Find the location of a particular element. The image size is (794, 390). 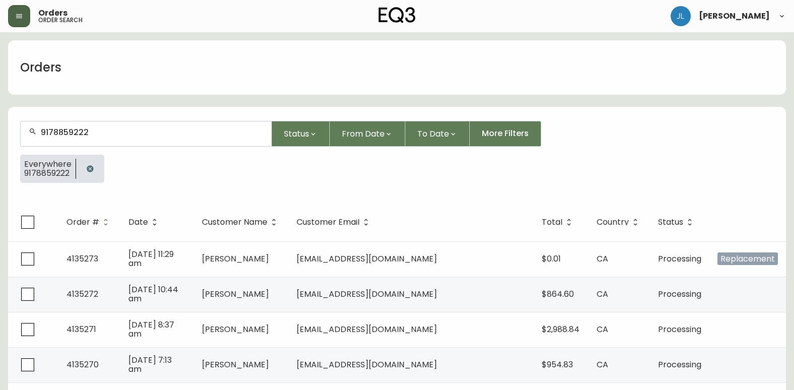

h5: order search is located at coordinates (60, 20).